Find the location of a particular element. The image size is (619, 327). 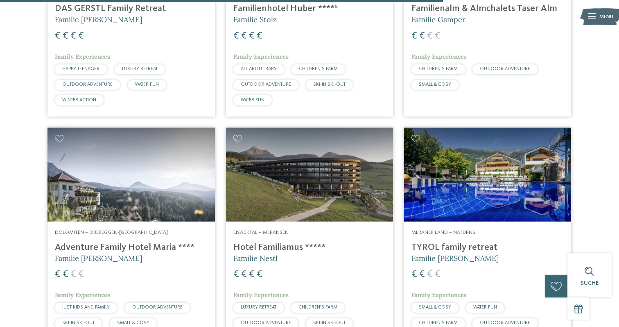

span: JUST KIDS AND FAMILY is located at coordinates (86, 307).